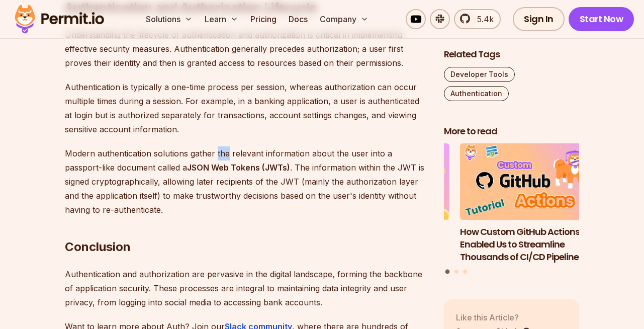  What do you see at coordinates (457, 272) in the screenshot?
I see `button: Go to slide 2` at bounding box center [457, 272].